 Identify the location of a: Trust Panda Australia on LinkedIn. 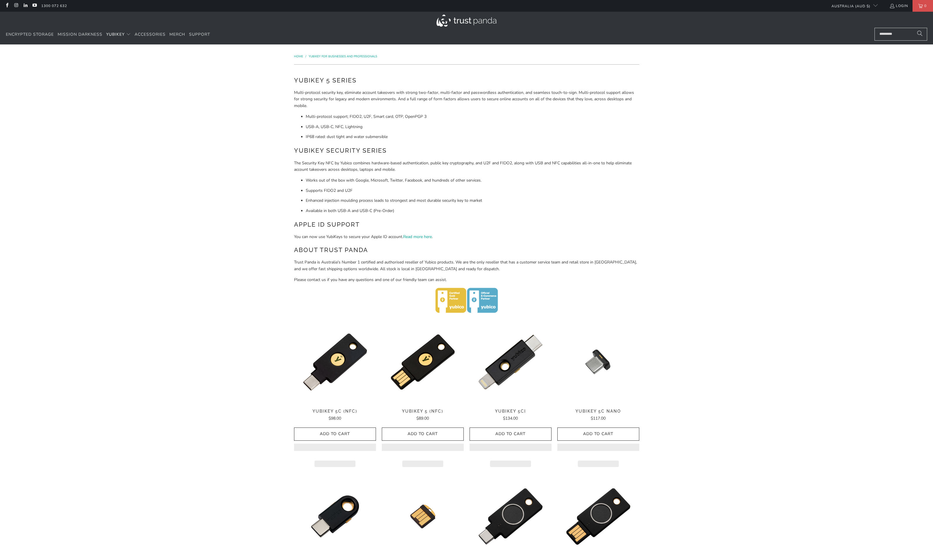
(25, 6).